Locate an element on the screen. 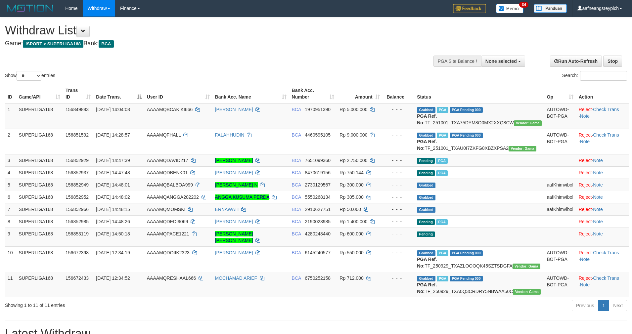  span: Rp 300.000 is located at coordinates (351, 185).